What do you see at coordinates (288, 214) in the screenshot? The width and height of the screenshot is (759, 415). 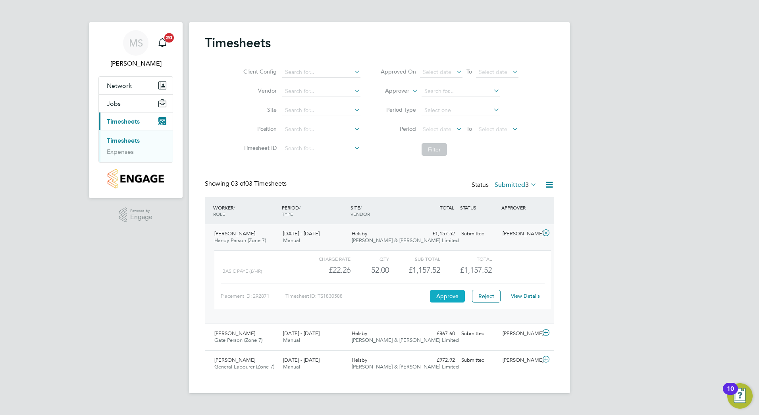 I see `span: TYPE` at bounding box center [288, 214].